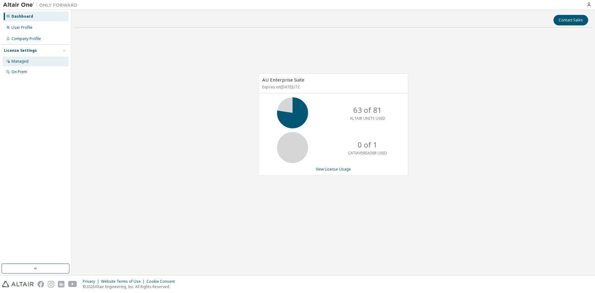 This screenshot has height=293, width=595. I want to click on button: Contact Sales, so click(571, 20).